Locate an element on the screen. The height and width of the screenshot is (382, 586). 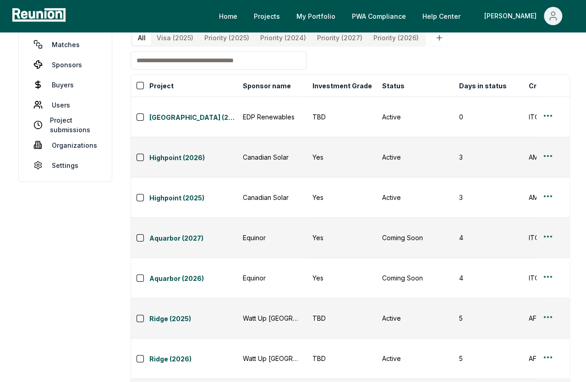
a: Projects is located at coordinates (267, 16).